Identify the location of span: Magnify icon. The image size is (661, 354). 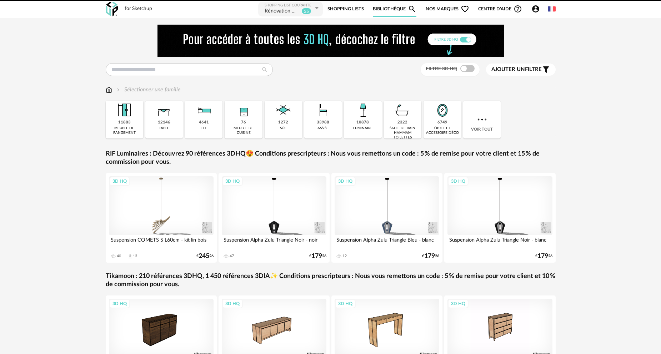
(412, 9).